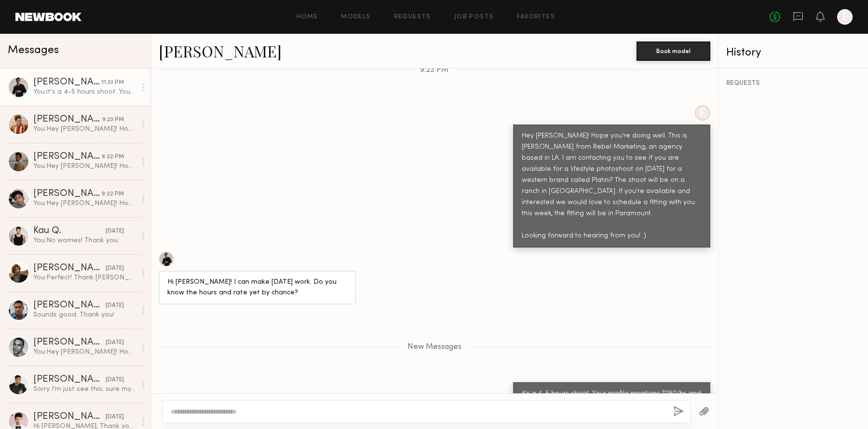 This screenshot has height=429, width=868. I want to click on span: New Messages, so click(434, 347).